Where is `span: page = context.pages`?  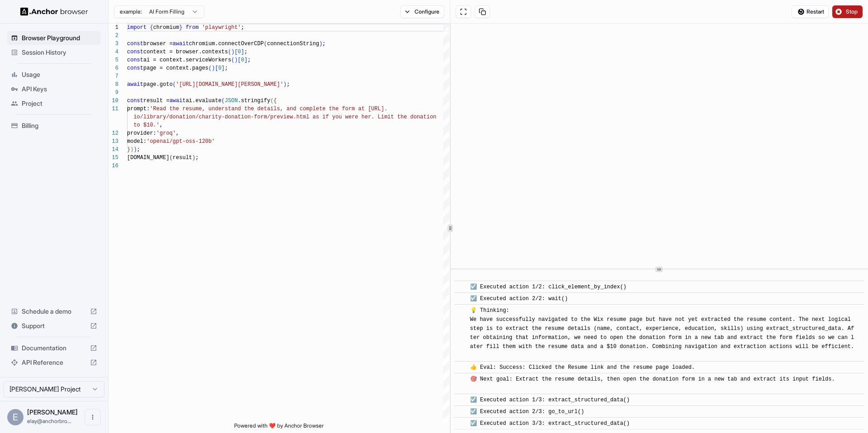 span: page = context.pages is located at coordinates (176, 68).